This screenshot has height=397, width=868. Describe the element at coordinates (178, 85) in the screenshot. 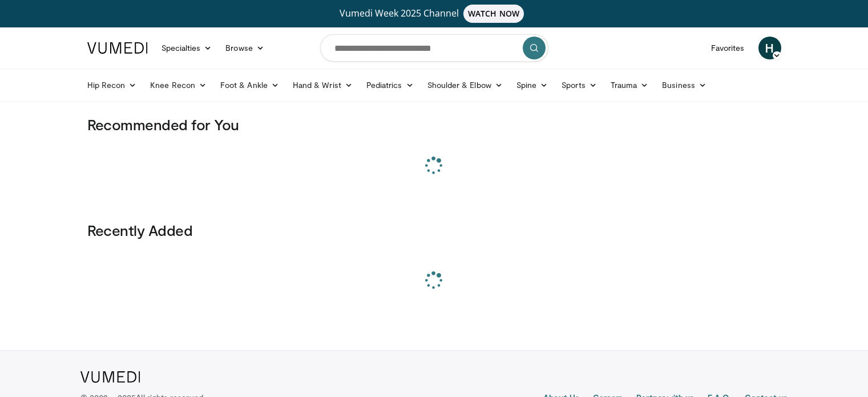

I see `a: Knee Recon` at that location.